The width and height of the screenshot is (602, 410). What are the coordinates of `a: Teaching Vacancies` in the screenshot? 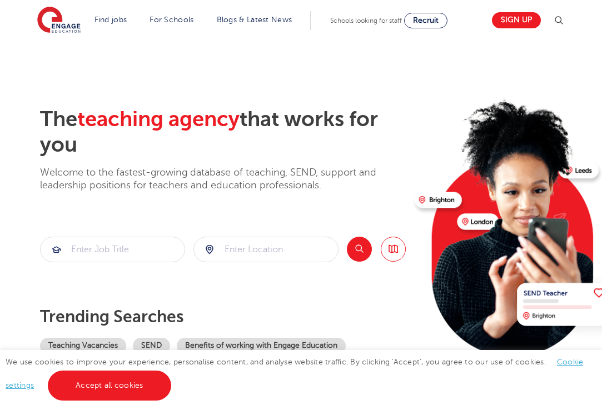 It's located at (83, 345).